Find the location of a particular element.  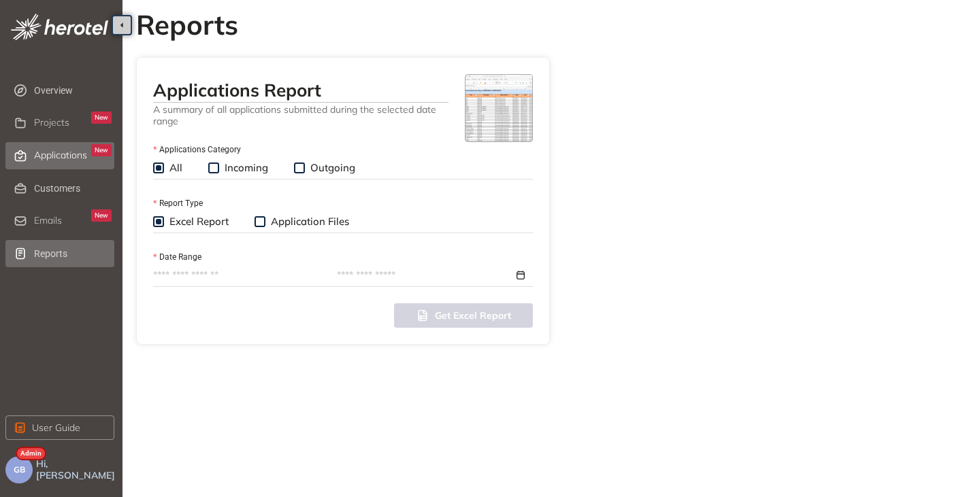

span: A summary of all applications submitted during the selected date range is located at coordinates (301, 115).